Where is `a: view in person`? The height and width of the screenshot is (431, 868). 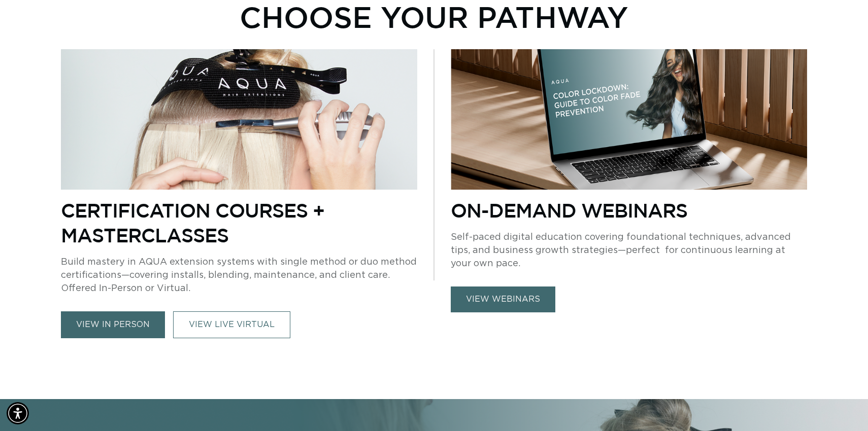 a: view in person is located at coordinates (112, 324).